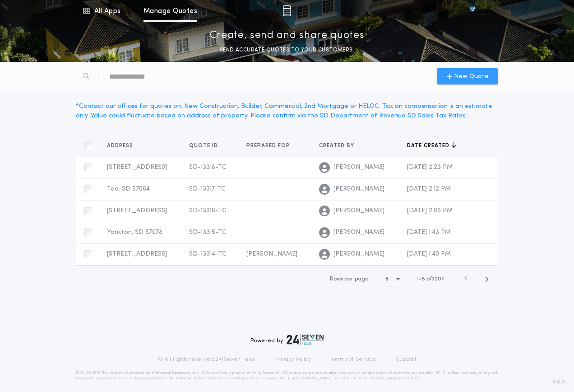 The height and width of the screenshot is (392, 574). Describe the element at coordinates (424, 279) in the screenshot. I see `span: 5` at that location.